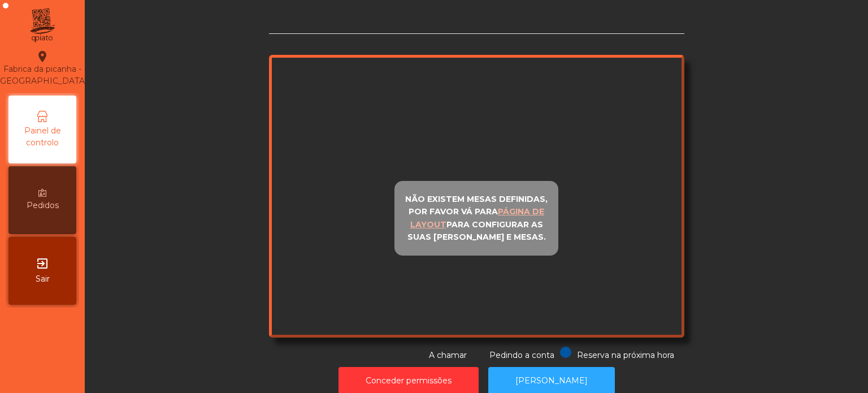  What do you see at coordinates (478, 218) in the screenshot?
I see `u: página de layout` at bounding box center [478, 218].